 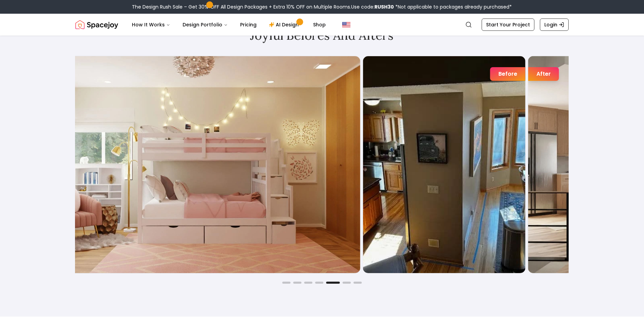 I want to click on button: Go to slide 5, so click(x=333, y=282).